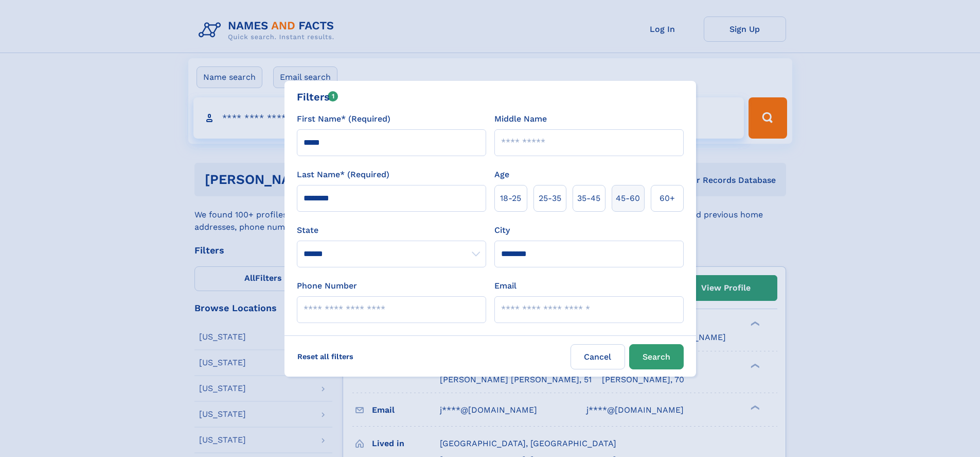  Describe the element at coordinates (657, 356) in the screenshot. I see `button: Search` at that location.